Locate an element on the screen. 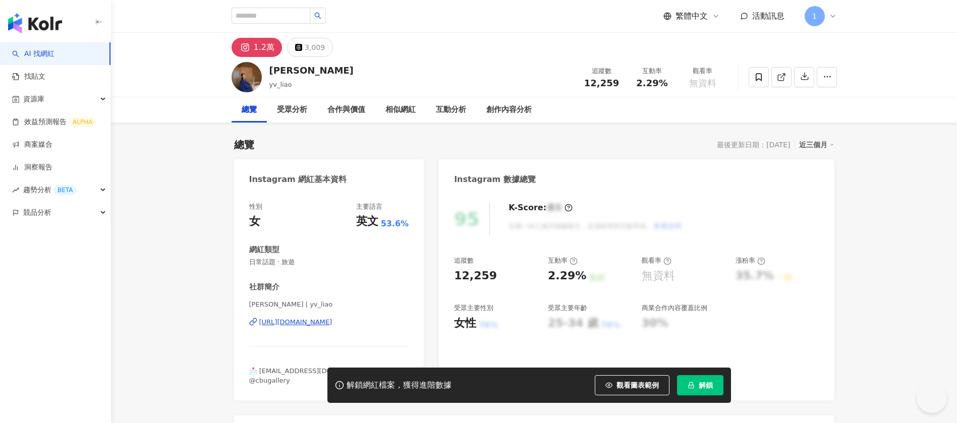  span: 趨勢分析 is located at coordinates (50, 190).